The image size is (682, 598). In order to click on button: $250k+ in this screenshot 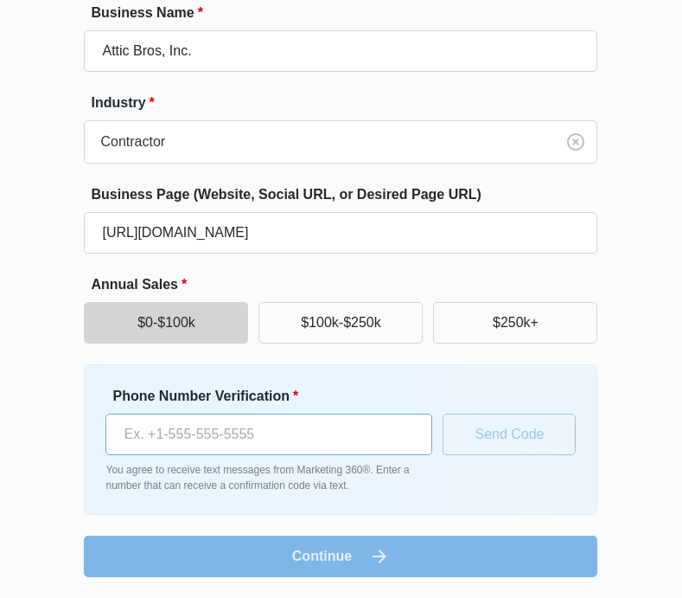, I will do `click(515, 323)`.